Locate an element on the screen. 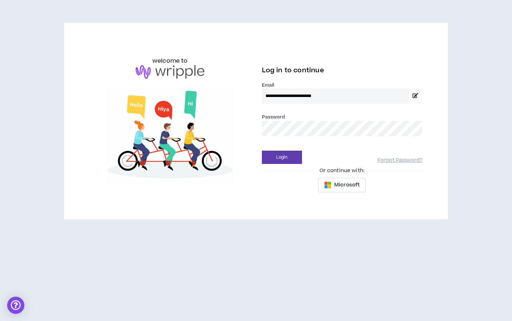 This screenshot has width=512, height=321. h6: welcome to is located at coordinates (170, 61).